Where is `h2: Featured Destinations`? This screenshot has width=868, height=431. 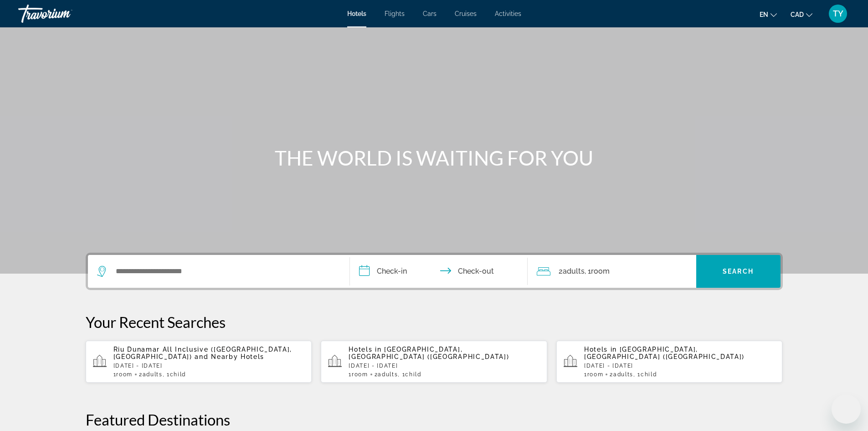
h2: Featured Destinations is located at coordinates (434, 419).